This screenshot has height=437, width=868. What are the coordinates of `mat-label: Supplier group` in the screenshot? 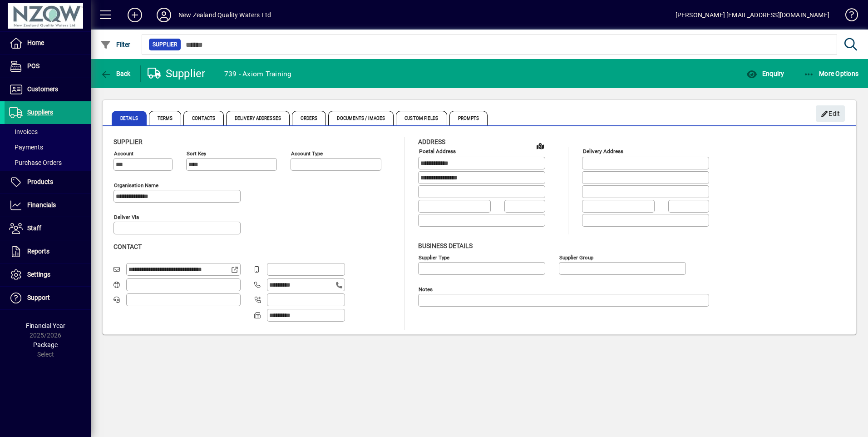 It's located at (576, 257).